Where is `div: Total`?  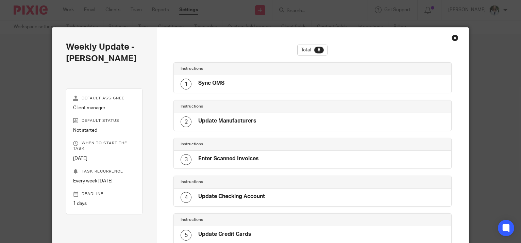
div: Total is located at coordinates (312, 50).